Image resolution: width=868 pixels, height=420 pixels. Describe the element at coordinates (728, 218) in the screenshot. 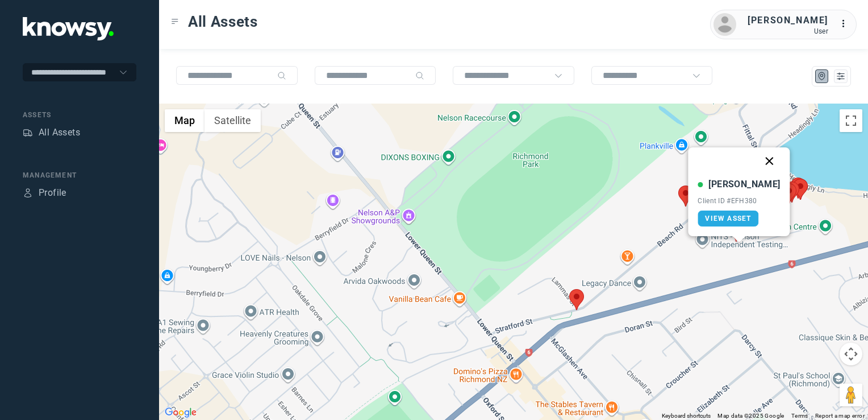

I see `span: View Asset` at that location.